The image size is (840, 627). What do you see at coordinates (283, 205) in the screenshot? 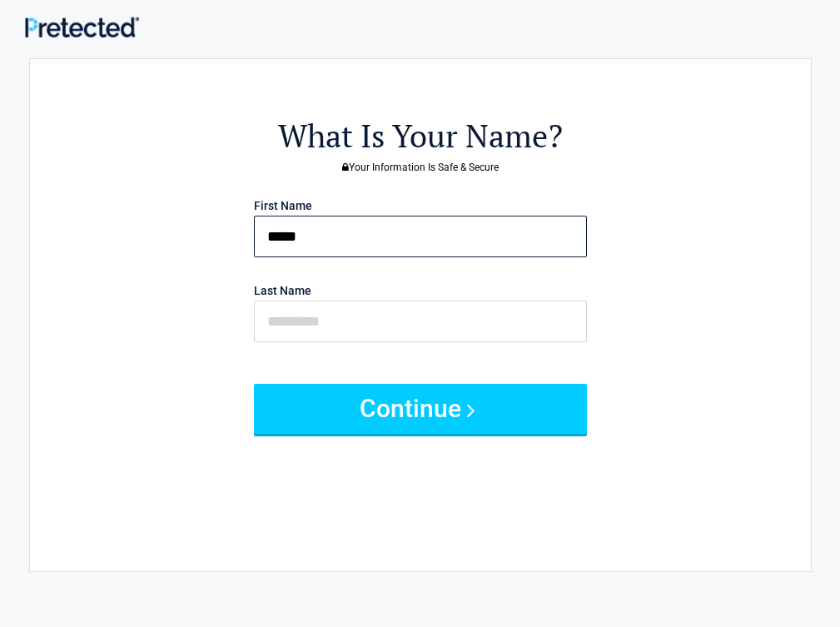
I see `label: First Name` at bounding box center [283, 205].